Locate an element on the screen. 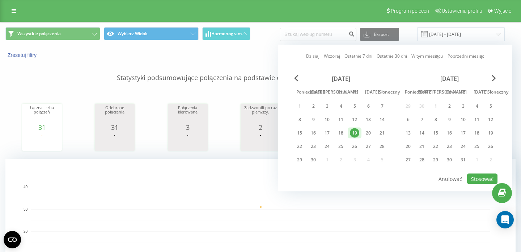 This screenshot has height=252, width=521. font: 19 is located at coordinates (491, 133).